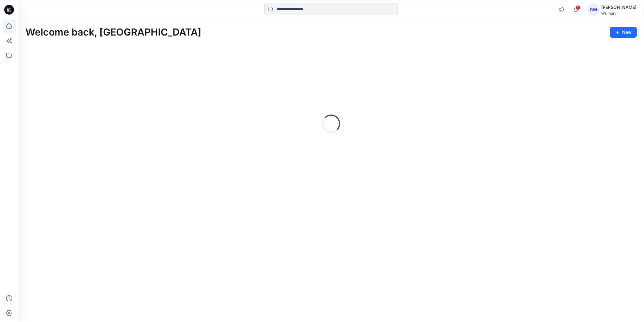  Describe the element at coordinates (623, 32) in the screenshot. I see `button: New` at that location.